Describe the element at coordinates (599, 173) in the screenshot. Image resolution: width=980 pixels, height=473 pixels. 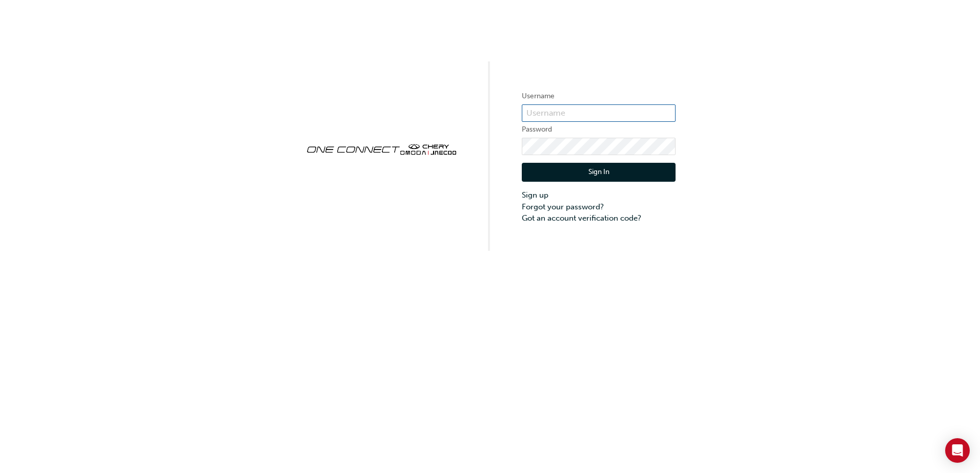
I see `button: Sign In` at that location.